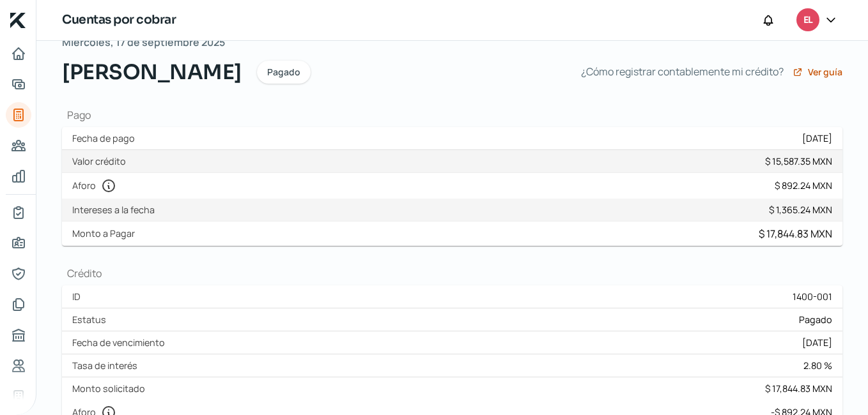 This screenshot has height=415, width=868. What do you see at coordinates (119, 20) in the screenshot?
I see `h1: Cuentas por cobrar` at bounding box center [119, 20].